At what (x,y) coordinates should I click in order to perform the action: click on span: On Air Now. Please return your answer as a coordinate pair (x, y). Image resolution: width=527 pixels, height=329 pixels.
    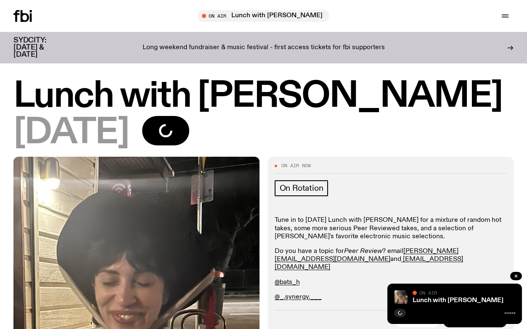
    Looking at the image, I should click on (296, 166).